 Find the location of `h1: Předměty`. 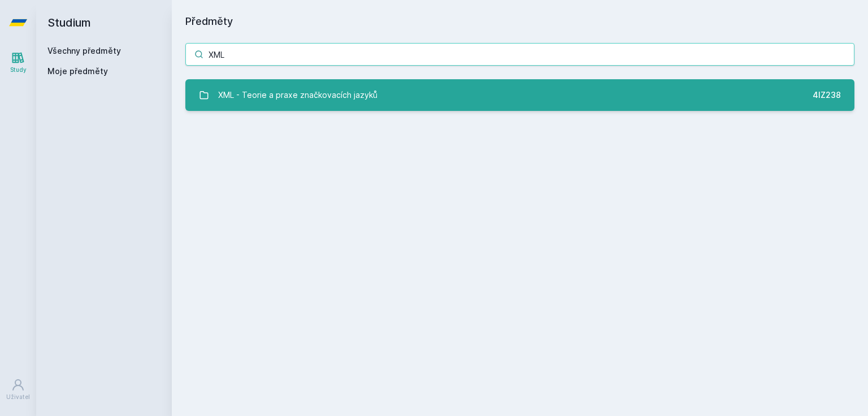

h1: Předměty is located at coordinates (520, 21).